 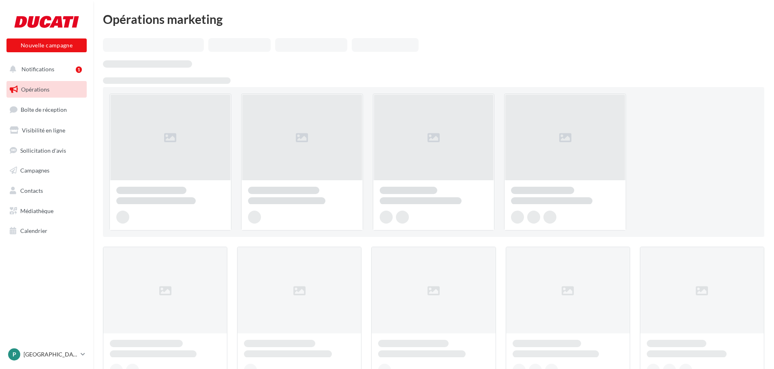 What do you see at coordinates (44, 109) in the screenshot?
I see `span: Boîte de réception` at bounding box center [44, 109].